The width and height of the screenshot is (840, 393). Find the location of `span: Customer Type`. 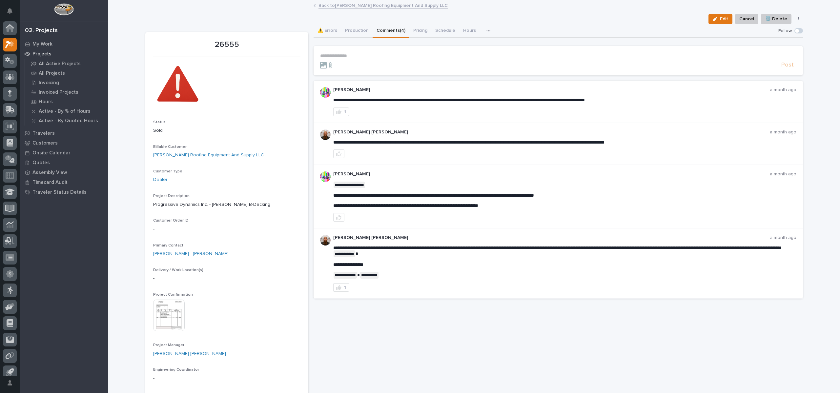

span: Customer Type is located at coordinates (168, 172).